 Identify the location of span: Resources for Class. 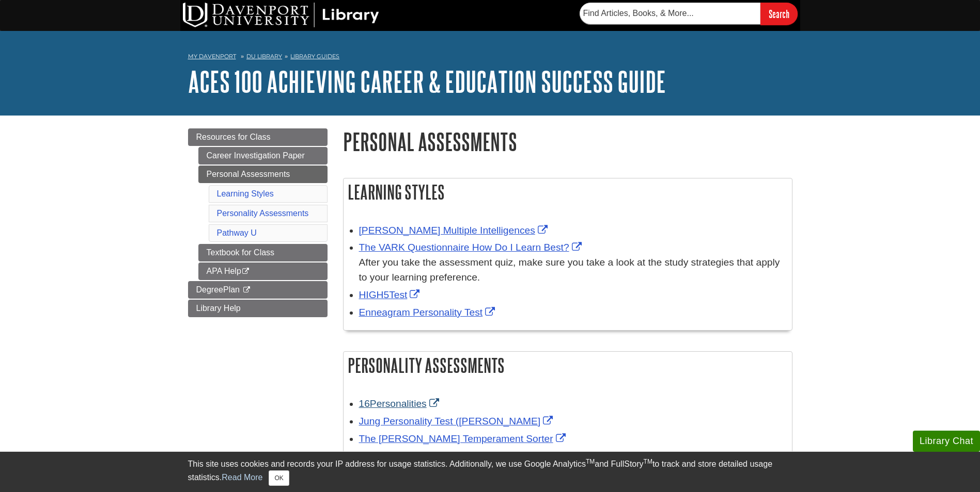
(234, 137).